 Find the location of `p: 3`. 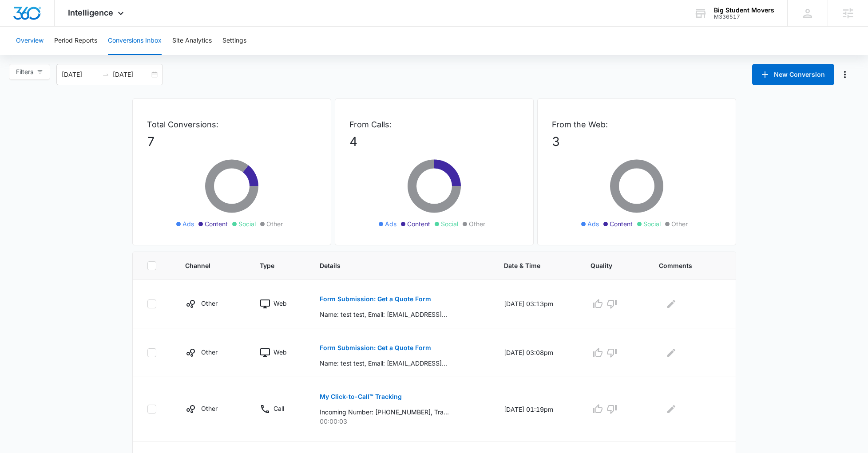

p: 3 is located at coordinates (637, 142).